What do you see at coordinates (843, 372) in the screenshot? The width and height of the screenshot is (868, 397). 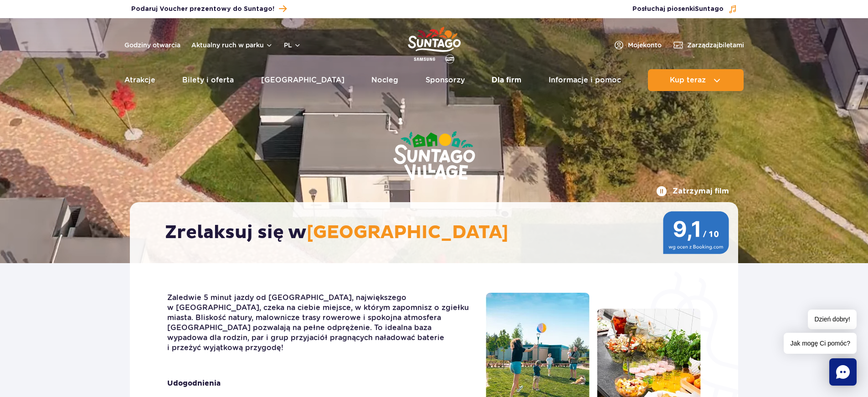 I see `div: Chat` at bounding box center [843, 372].